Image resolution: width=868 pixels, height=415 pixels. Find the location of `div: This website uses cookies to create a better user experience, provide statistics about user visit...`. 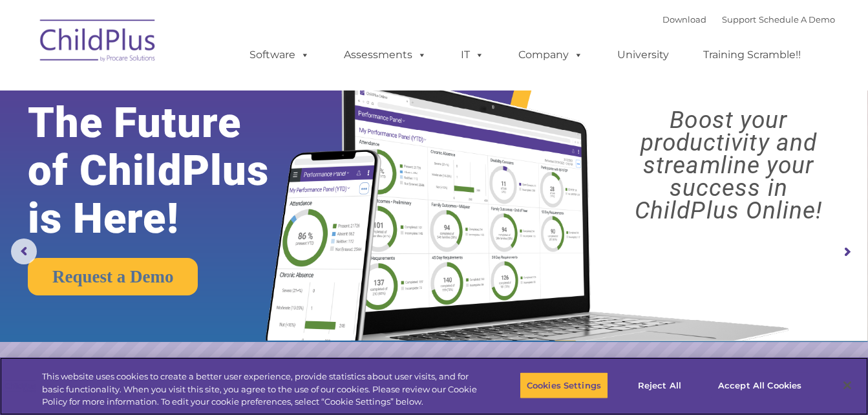

div: This website uses cookies to create a better user experience, provide statistics about user visit... is located at coordinates (260, 389).